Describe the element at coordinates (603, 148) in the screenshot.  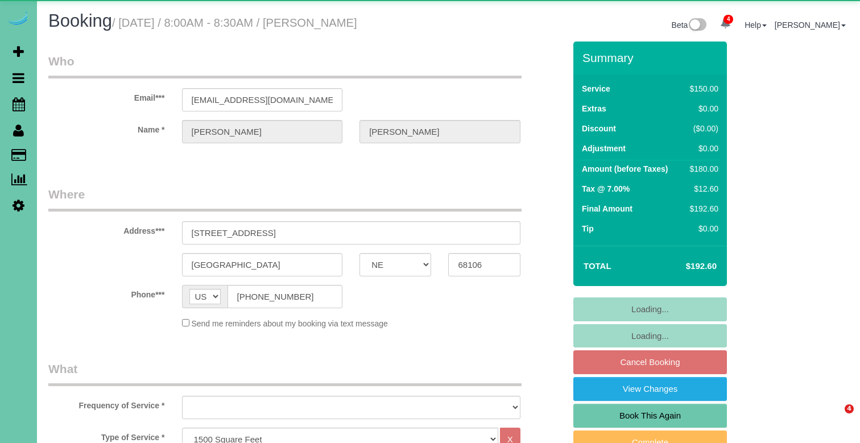
I see `label: Adjustment` at that location.